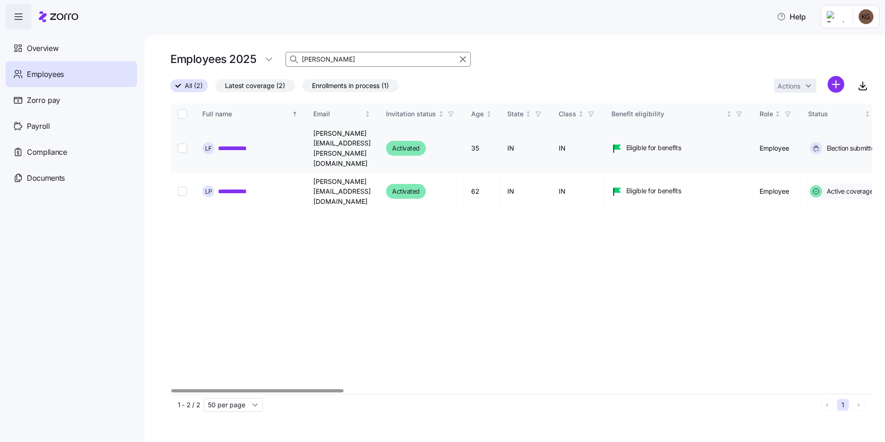 The image size is (885, 442). Describe the element at coordinates (71, 100) in the screenshot. I see `a: Zorro pay` at that location.